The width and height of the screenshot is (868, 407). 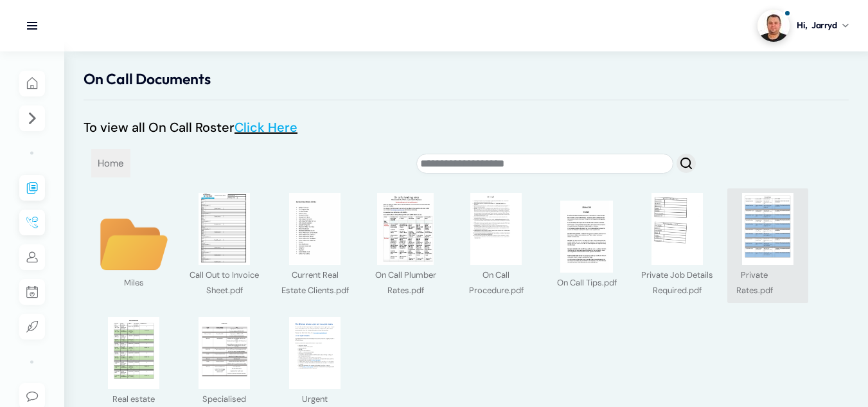 I want to click on img: search.svg, so click(x=686, y=163).